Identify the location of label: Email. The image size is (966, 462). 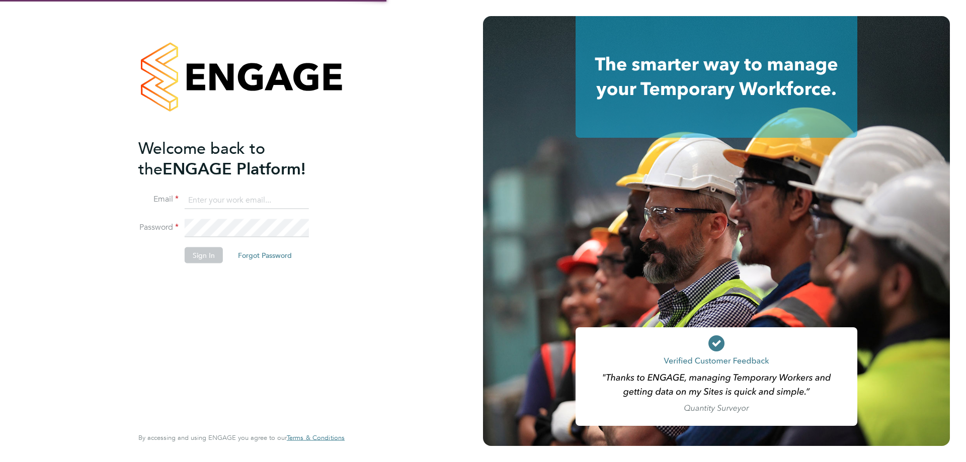
(158, 199).